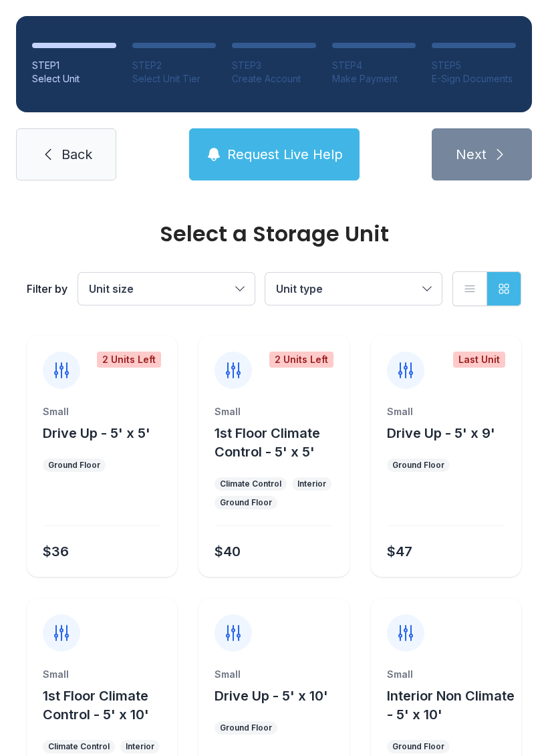 This screenshot has width=548, height=756. What do you see at coordinates (271, 695) in the screenshot?
I see `button: Drive Up - 5' x 10'` at bounding box center [271, 695].